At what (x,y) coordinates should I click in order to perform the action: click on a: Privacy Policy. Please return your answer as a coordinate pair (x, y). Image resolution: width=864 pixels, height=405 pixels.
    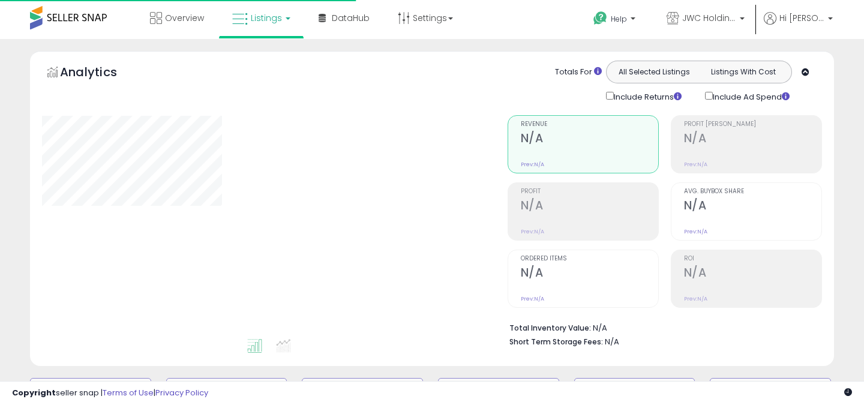
    Looking at the image, I should click on (182, 393).